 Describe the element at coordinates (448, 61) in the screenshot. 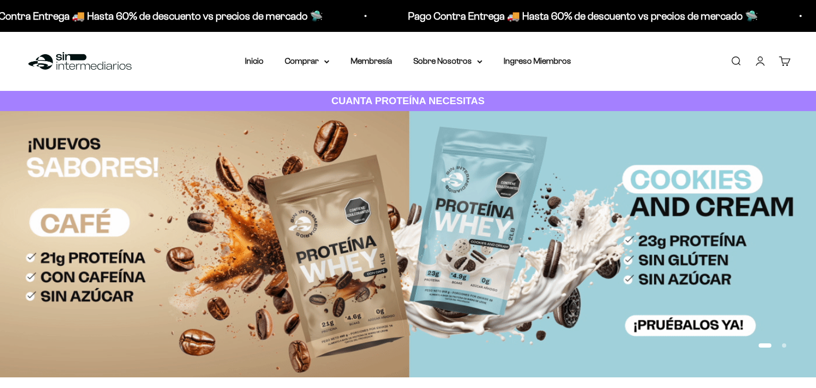

I see `summary: Sobre Nosotros` at that location.